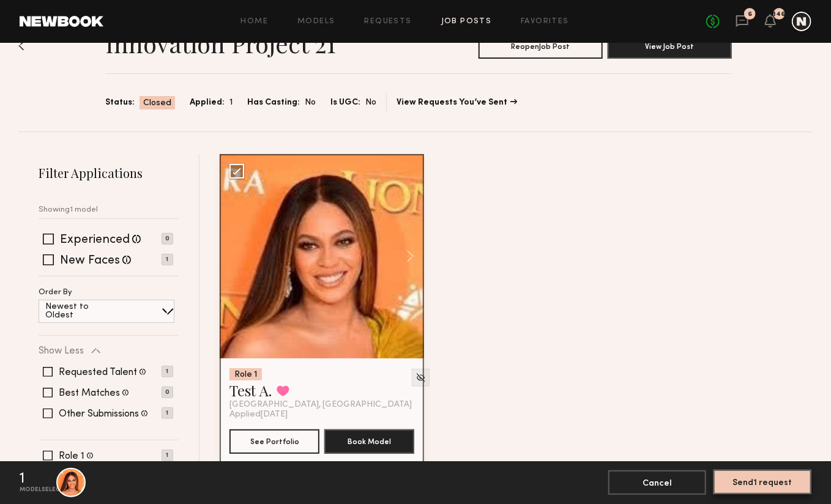 This screenshot has height=504, width=831. I want to click on label: Requested Talent, so click(98, 373).